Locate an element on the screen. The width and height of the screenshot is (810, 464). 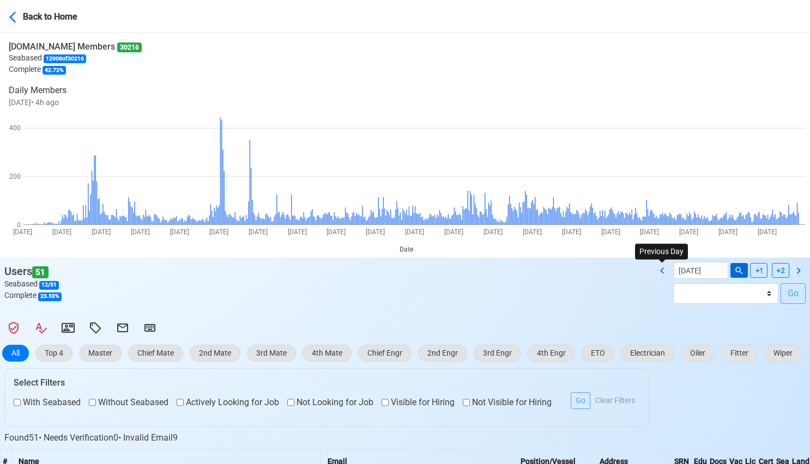
span: 30216 is located at coordinates (129, 47).